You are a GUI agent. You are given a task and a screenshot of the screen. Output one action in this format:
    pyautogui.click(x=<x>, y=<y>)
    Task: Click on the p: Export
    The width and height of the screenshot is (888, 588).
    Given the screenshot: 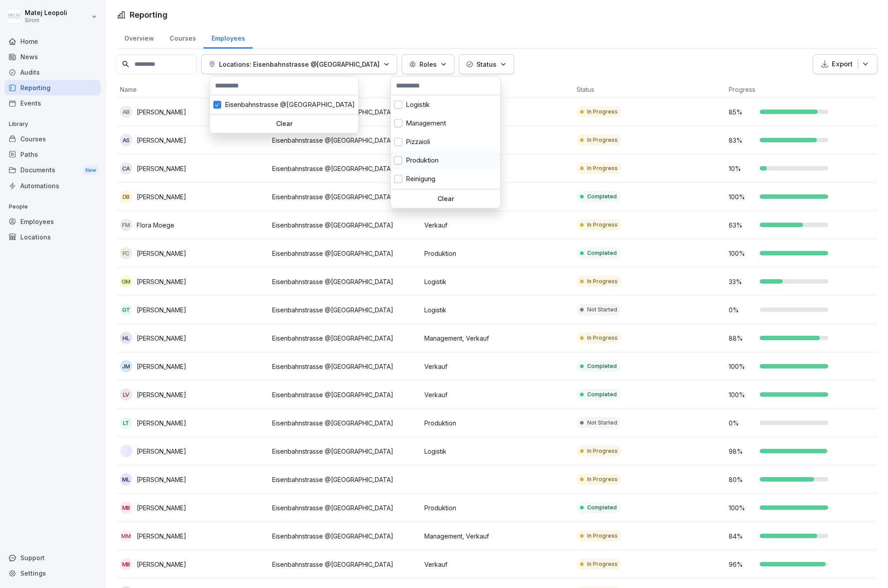 What is the action you would take?
    pyautogui.click(x=842, y=64)
    